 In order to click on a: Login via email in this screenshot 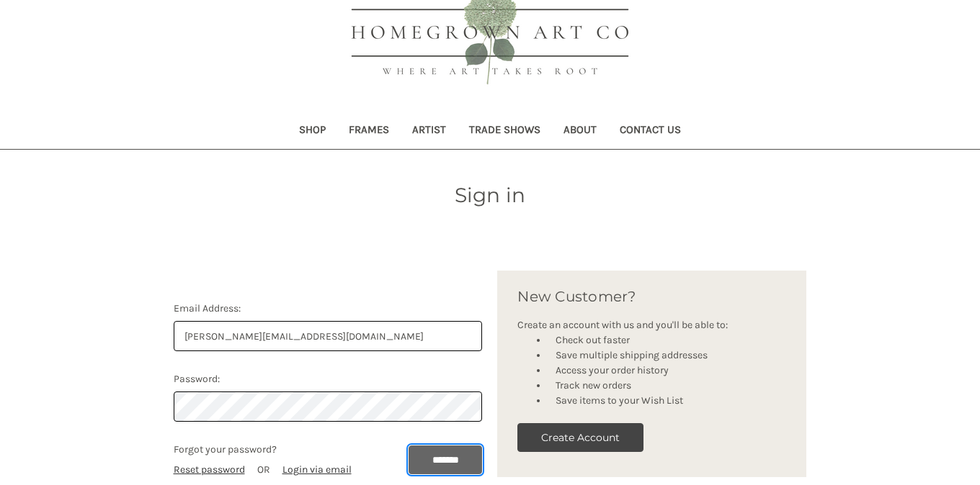, I will do `click(317, 469)`.